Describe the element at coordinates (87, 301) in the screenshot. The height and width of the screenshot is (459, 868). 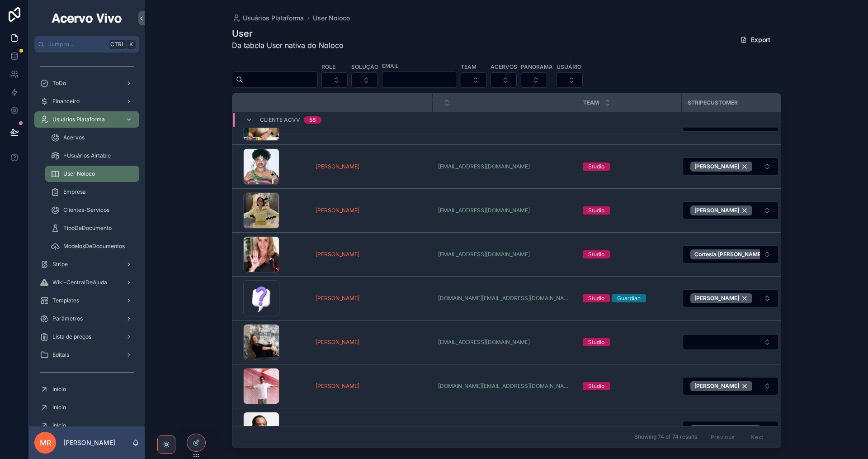
I see `a: Templates` at that location.